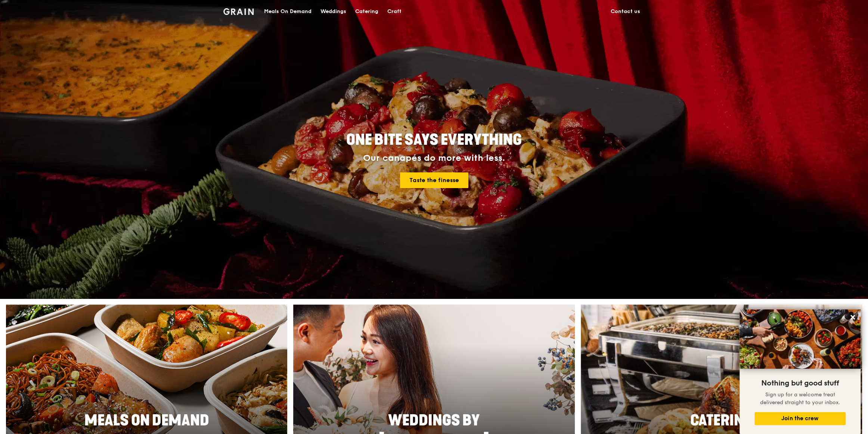  I want to click on span: ONE BITE SAYS EVERYTHING, so click(434, 140).